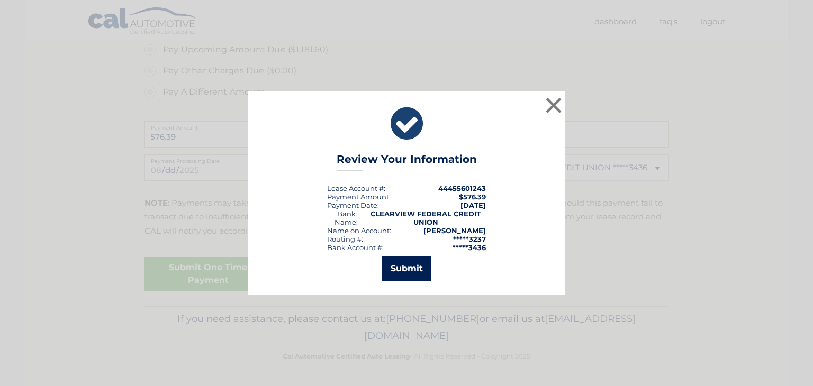 This screenshot has width=813, height=386. Describe the element at coordinates (356, 188) in the screenshot. I see `div: Lease Account #:` at that location.